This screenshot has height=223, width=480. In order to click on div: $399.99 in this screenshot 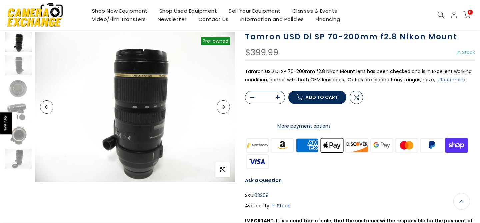, I will do `click(261, 53)`.